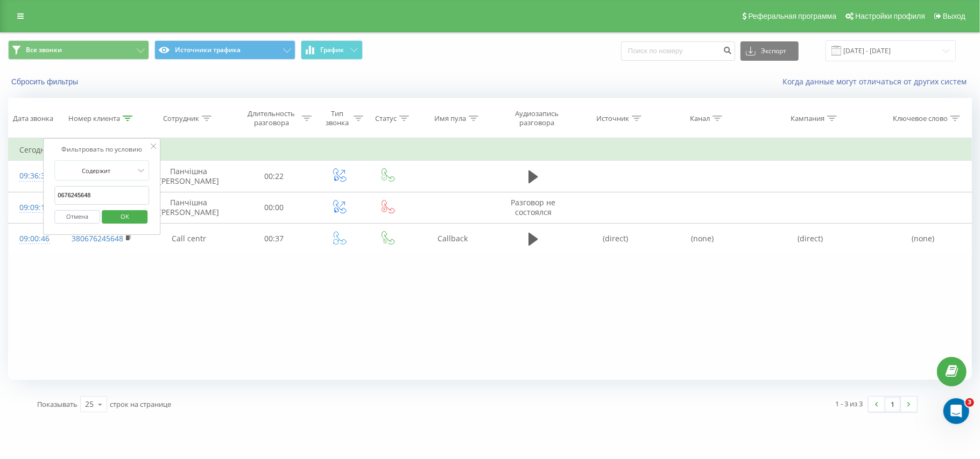 Image resolution: width=980 pixels, height=459 pixels. I want to click on button: График, so click(332, 50).